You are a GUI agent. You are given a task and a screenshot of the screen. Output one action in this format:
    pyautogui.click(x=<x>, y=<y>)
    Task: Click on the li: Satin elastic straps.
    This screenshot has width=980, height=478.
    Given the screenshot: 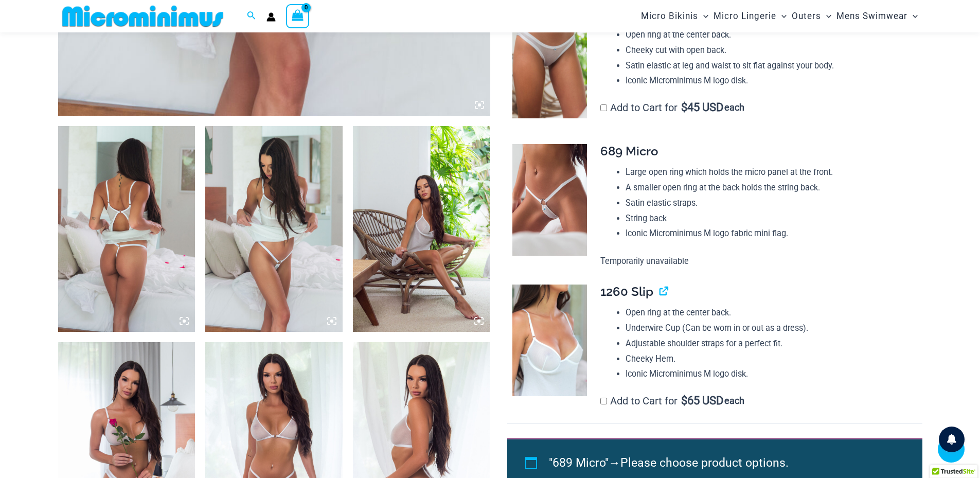 What is the action you would take?
    pyautogui.click(x=769, y=203)
    